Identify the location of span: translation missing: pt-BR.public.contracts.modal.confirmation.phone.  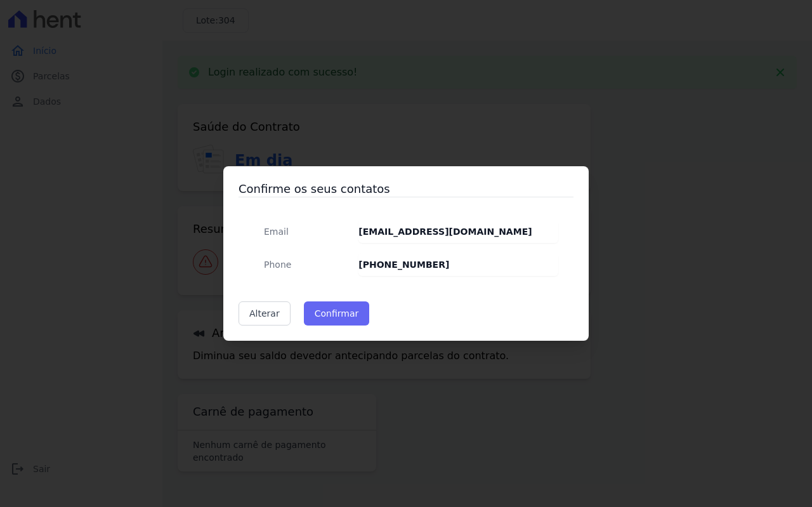
(277, 265).